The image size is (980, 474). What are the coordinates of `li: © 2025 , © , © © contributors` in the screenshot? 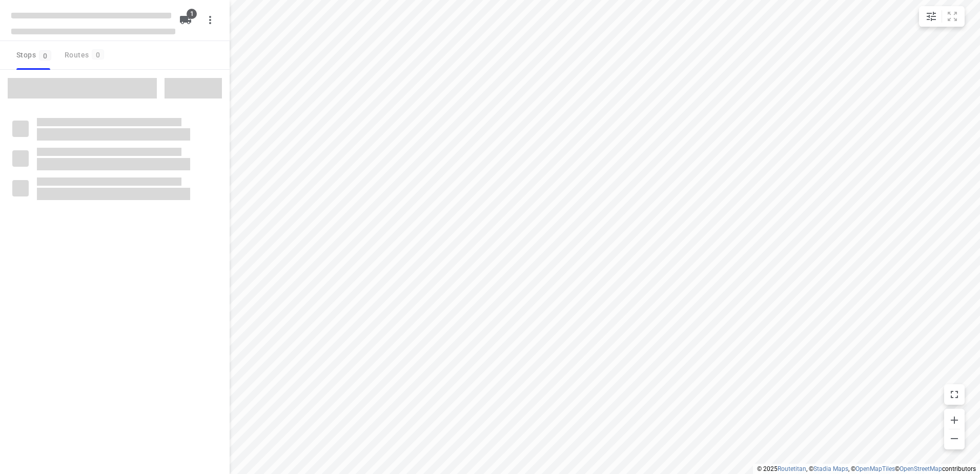 It's located at (866, 469).